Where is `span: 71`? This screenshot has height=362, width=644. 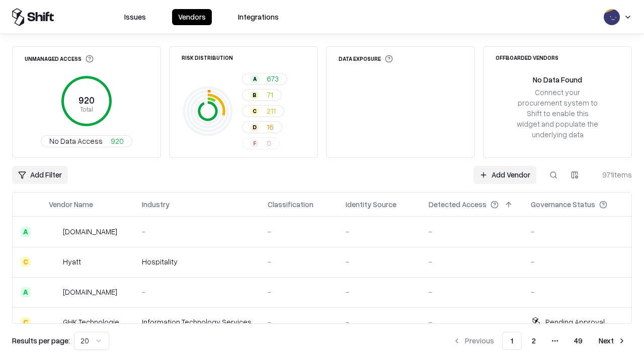
span: 71 is located at coordinates (270, 94).